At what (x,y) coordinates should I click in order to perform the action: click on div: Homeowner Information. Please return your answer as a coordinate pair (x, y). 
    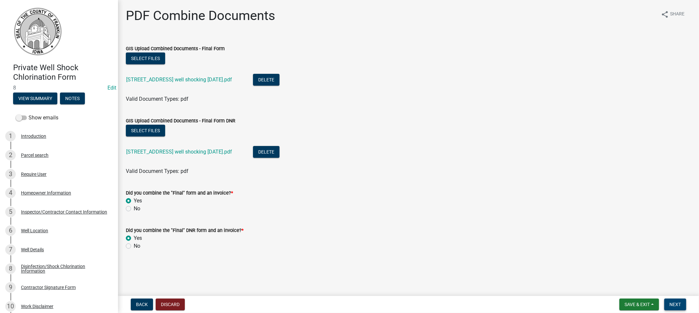
    Looking at the image, I should click on (46, 193).